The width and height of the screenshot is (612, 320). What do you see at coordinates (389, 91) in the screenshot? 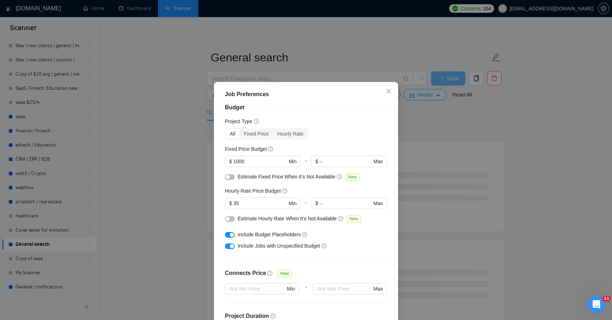
I see `span: close` at bounding box center [389, 91].